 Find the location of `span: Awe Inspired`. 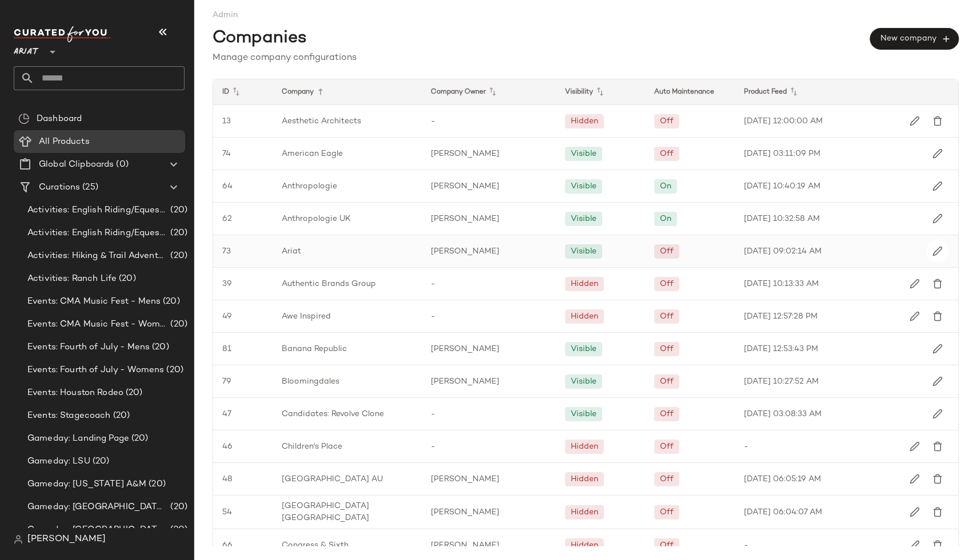

span: Awe Inspired is located at coordinates (306, 316).